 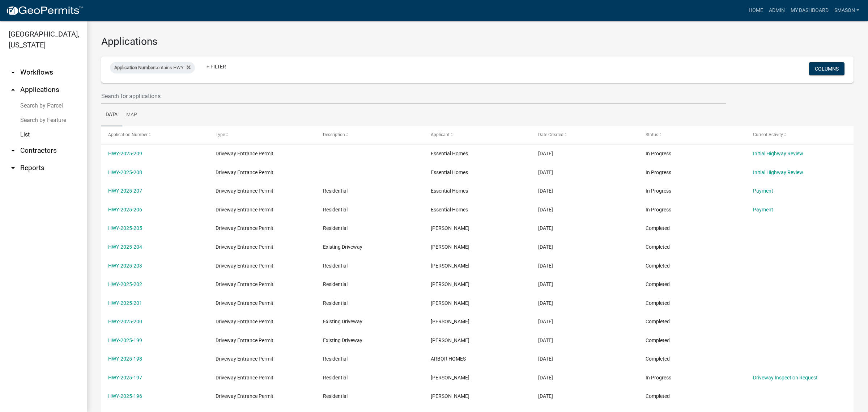 I want to click on datatable-header-cell: Type, so click(x=262, y=135).